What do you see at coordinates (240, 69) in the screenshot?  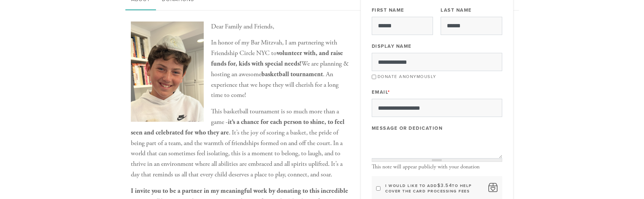 I see `p: In honor of my Bar Mitzvah, I am partnering with Friendship Circle NYC to We are planning & hosti...` at bounding box center [240, 69].